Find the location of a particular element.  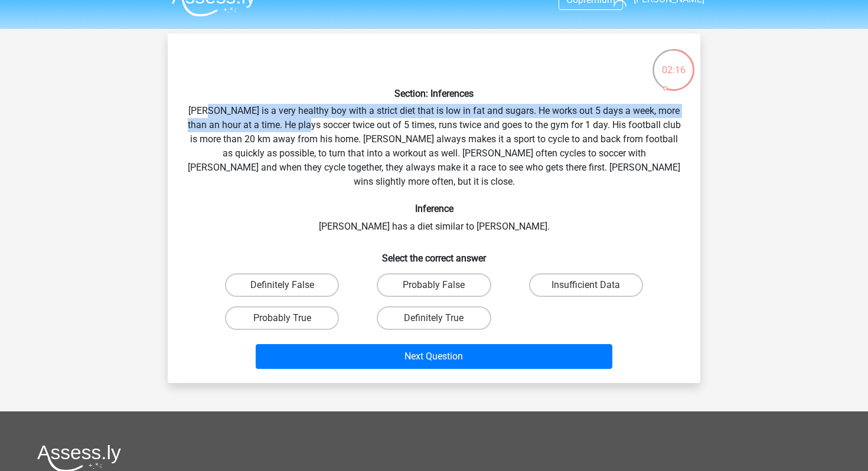

label: Definitely False is located at coordinates (281, 285).